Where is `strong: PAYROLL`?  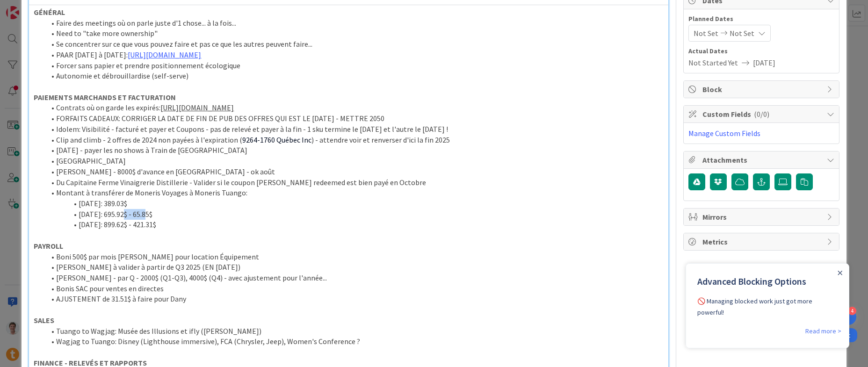
strong: PAYROLL is located at coordinates (49, 246).